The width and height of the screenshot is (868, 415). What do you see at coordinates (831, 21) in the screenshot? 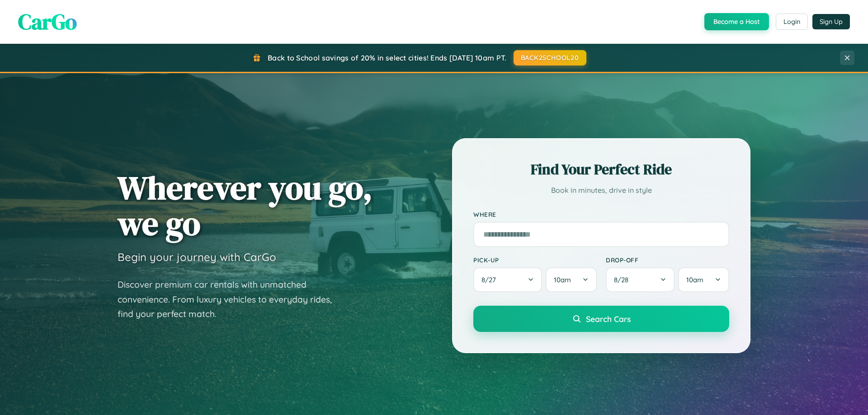
I see `button: Sign Up` at bounding box center [831, 21].